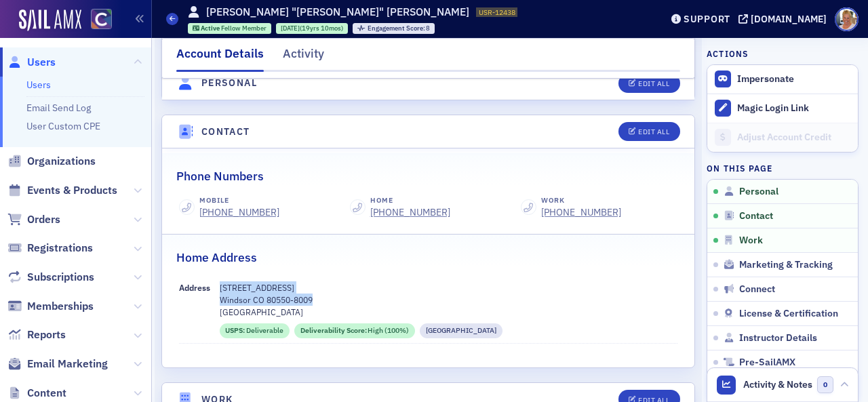 Image resolution: width=868 pixels, height=402 pixels. I want to click on div: Activity, so click(303, 57).